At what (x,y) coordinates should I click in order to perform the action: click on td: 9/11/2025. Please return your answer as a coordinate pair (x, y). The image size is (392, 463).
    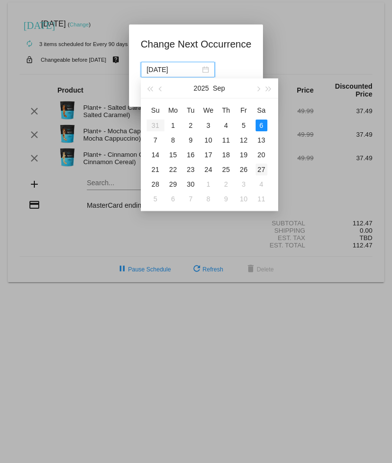
    Looking at the image, I should click on (226, 140).